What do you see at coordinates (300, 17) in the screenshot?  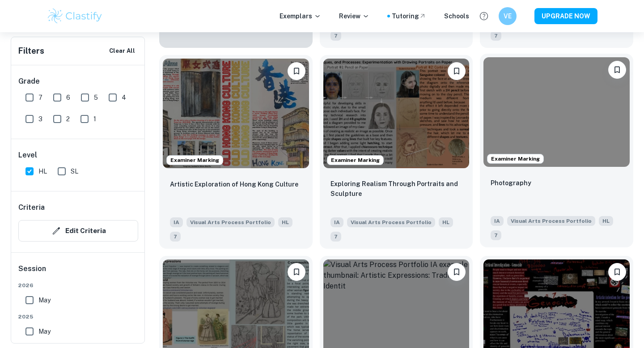 I see `p: Exemplars` at bounding box center [300, 17].